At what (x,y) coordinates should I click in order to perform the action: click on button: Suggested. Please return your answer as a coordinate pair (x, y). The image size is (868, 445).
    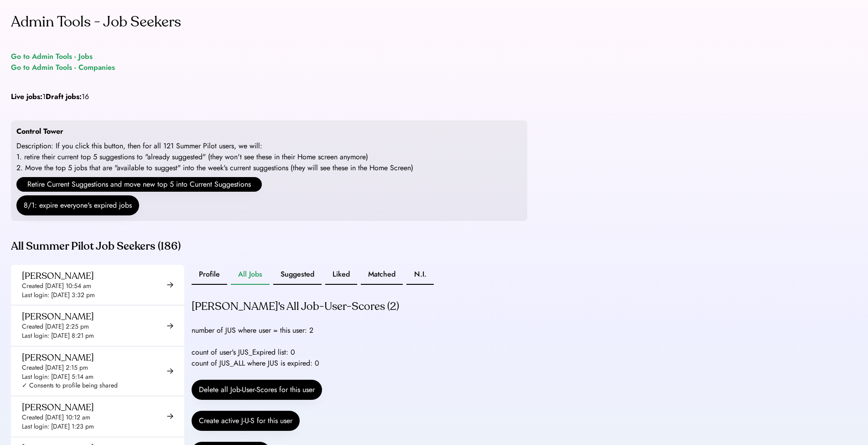
    Looking at the image, I should click on (297, 275).